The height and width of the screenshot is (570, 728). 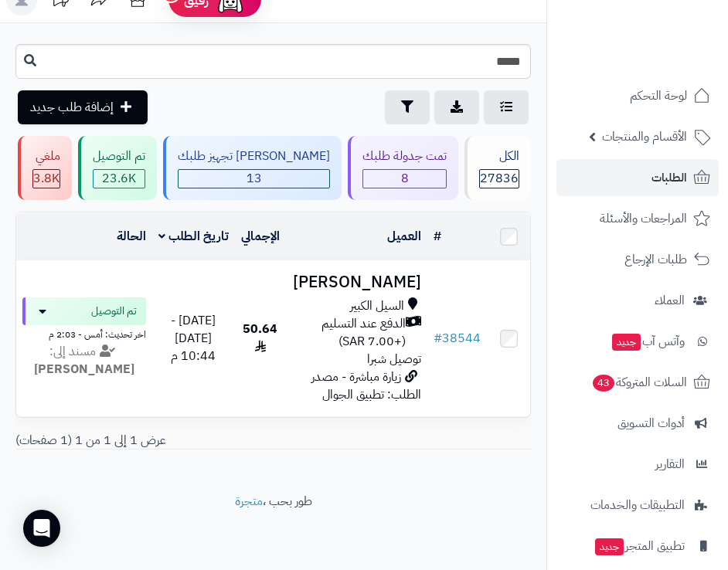 What do you see at coordinates (499, 156) in the screenshot?
I see `div: الكل` at bounding box center [499, 156].